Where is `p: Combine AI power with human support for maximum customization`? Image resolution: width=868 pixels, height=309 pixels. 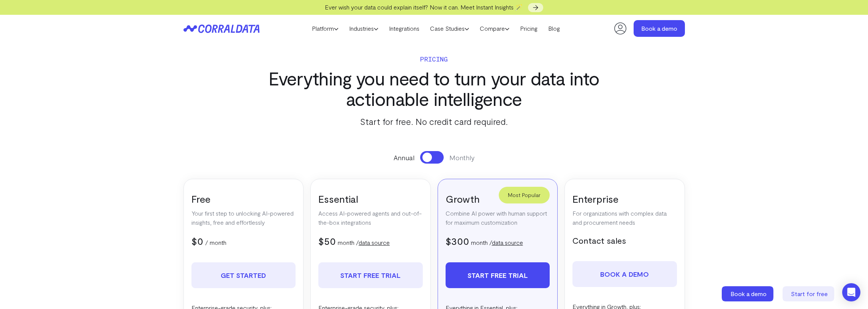 p: Combine AI power with human support for maximum customization is located at coordinates (498, 218).